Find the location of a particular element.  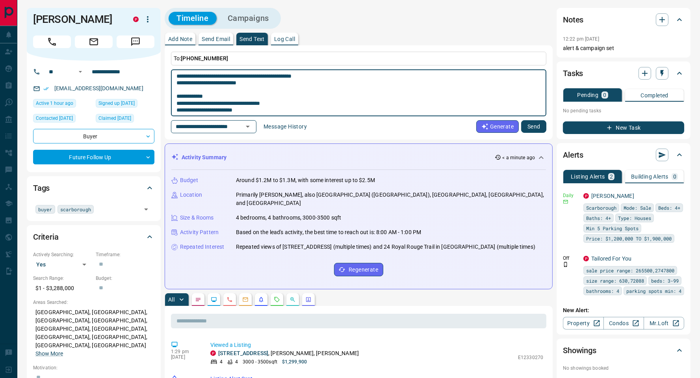

span: Type: Houses is located at coordinates (635, 218).